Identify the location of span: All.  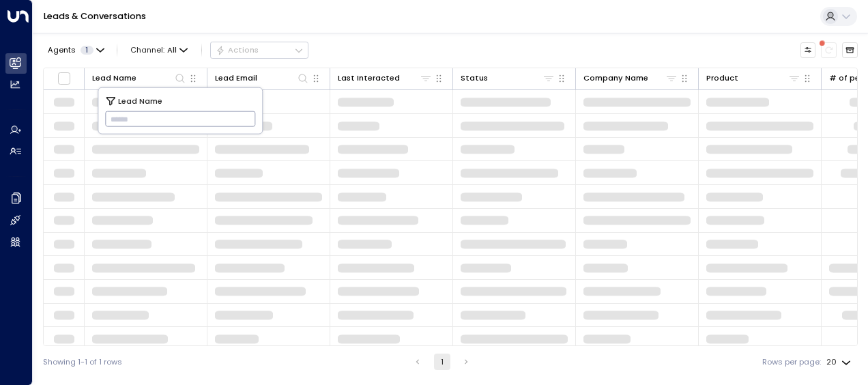
(172, 50).